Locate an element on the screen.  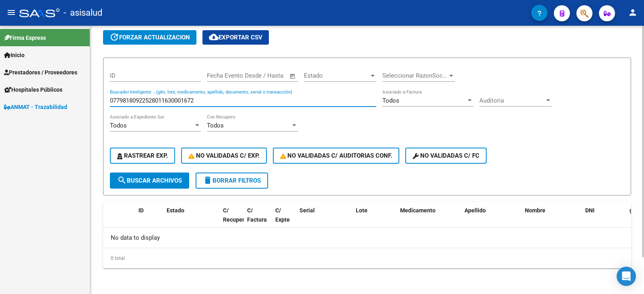
span: forzar actualizacion is located at coordinates (150, 37).